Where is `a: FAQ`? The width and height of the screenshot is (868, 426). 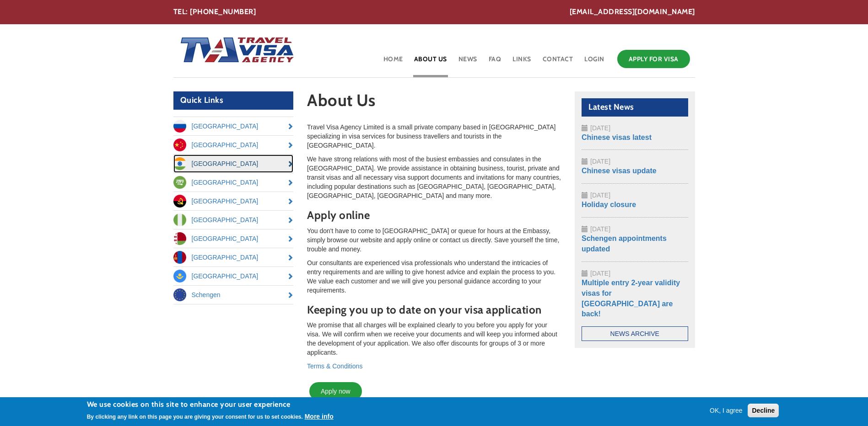
a: FAQ is located at coordinates (495, 62).